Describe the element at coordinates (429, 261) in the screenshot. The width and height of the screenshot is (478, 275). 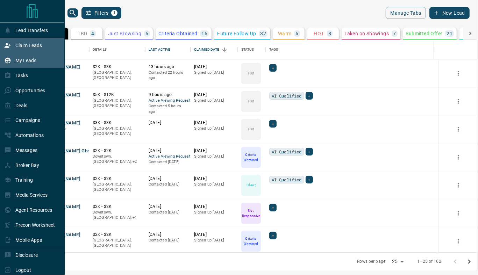
I see `p: 1–25 of 162` at that location.